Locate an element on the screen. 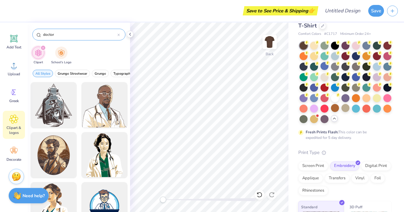  div: Rhinestones is located at coordinates (313, 191).